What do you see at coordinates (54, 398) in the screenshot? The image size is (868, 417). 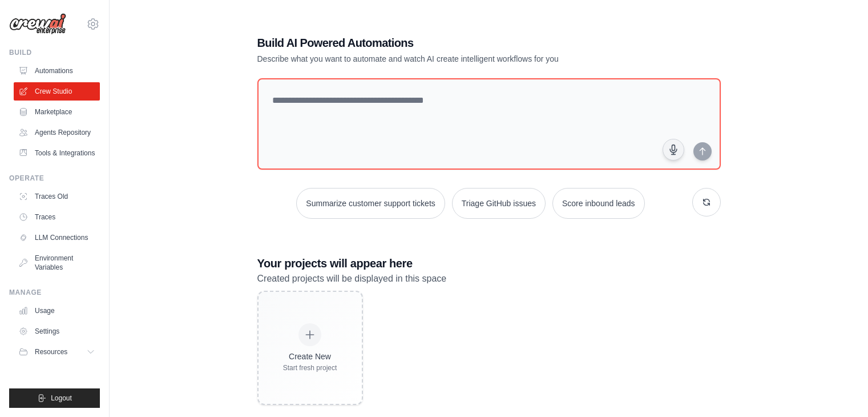 I see `button: Logout` at bounding box center [54, 398].